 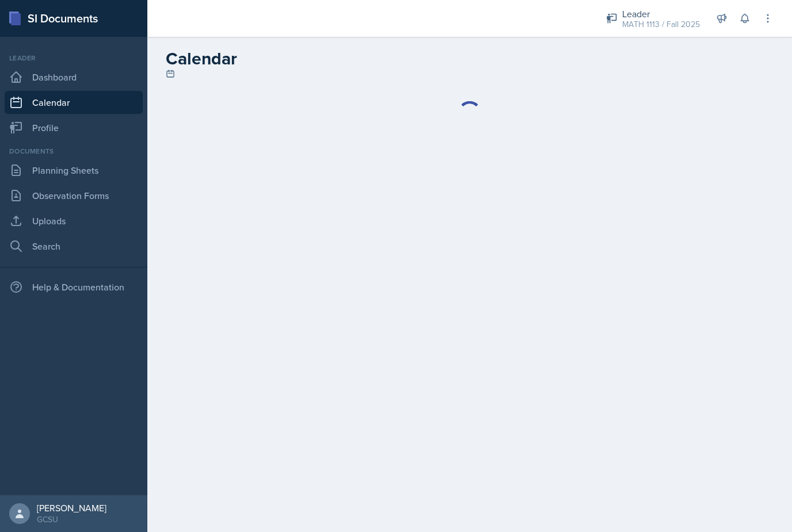 What do you see at coordinates (74, 77) in the screenshot?
I see `a: Dashboard` at bounding box center [74, 77].